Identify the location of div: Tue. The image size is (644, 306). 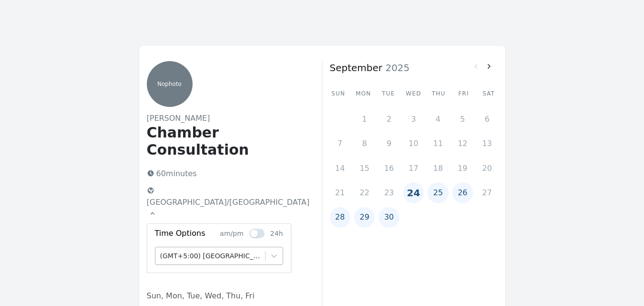
(388, 93).